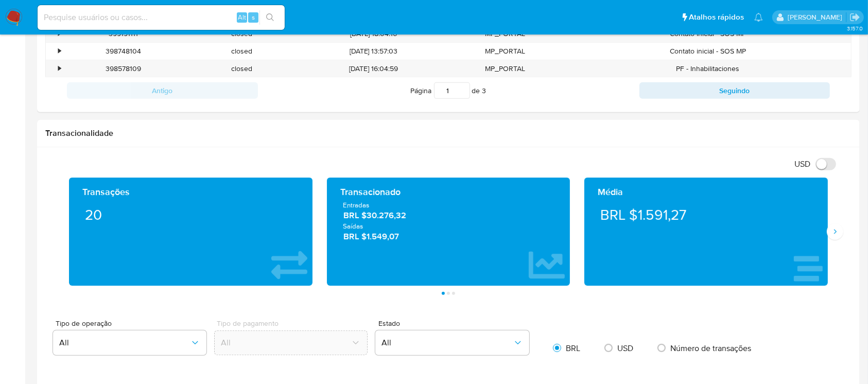 The width and height of the screenshot is (868, 384). What do you see at coordinates (253, 17) in the screenshot?
I see `span: s` at bounding box center [253, 17].